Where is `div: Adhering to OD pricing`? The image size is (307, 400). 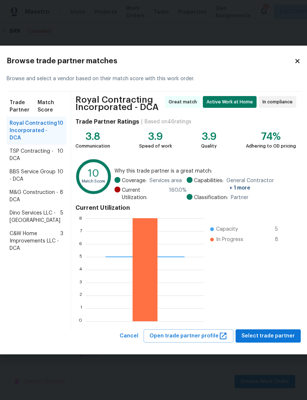 div: Adhering to OD pricing is located at coordinates (271, 146).